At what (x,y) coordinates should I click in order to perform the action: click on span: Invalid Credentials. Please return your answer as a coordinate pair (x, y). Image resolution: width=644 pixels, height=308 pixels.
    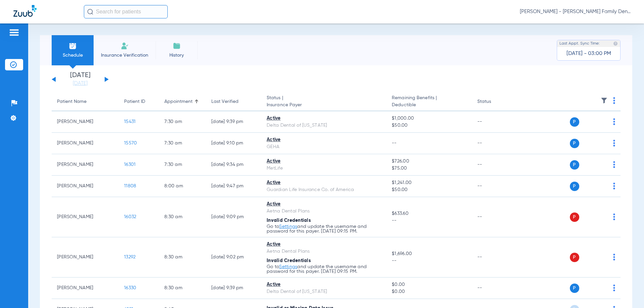
    Looking at the image, I should click on (289, 220).